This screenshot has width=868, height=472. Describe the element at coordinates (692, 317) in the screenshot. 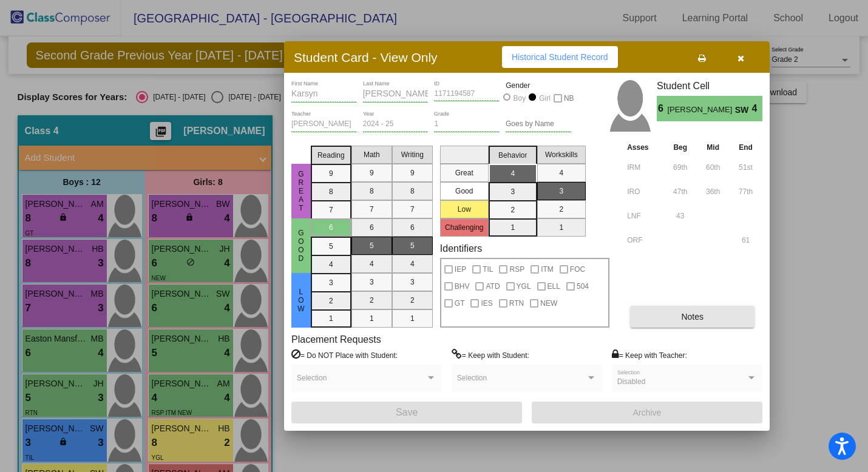

I see `span: Notes` at that location.